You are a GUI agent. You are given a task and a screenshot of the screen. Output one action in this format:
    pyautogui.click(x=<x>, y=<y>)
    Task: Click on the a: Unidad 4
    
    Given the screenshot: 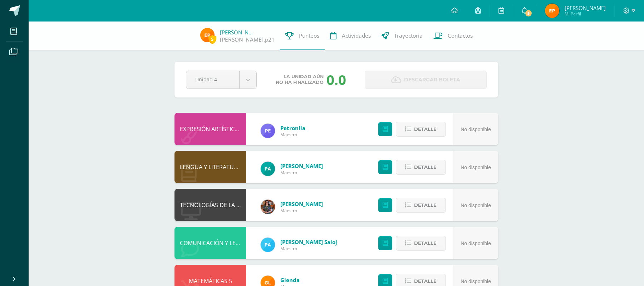 What is the action you would take?
    pyautogui.click(x=222, y=79)
    